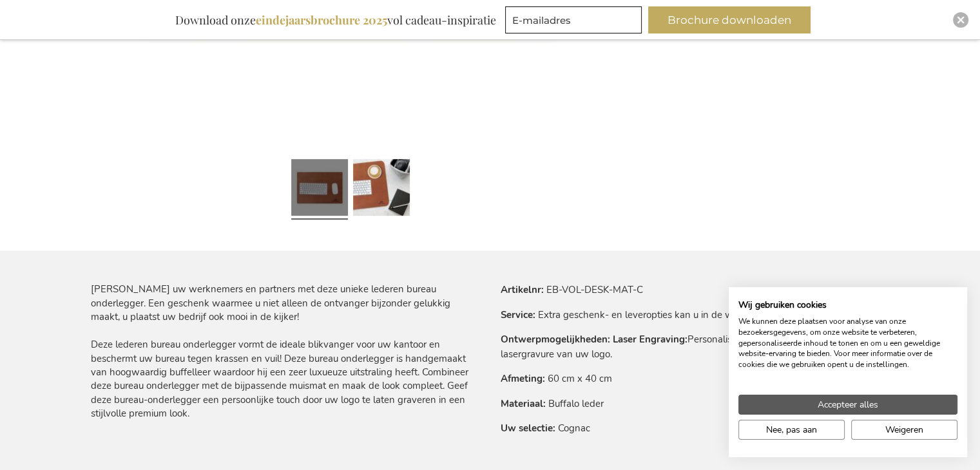 Image resolution: width=980 pixels, height=470 pixels. What do you see at coordinates (903, 429) in the screenshot?
I see `span: Weigeren` at bounding box center [903, 429].